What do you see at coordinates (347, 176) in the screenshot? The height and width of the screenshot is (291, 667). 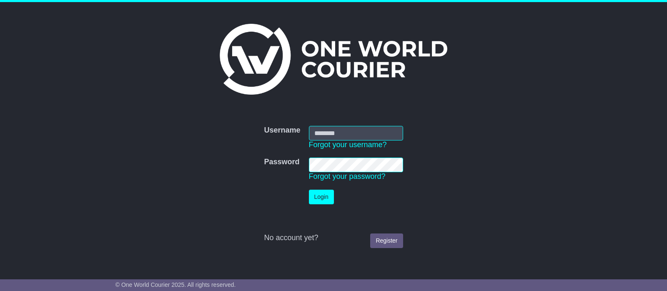 I see `a: Forgot your password?` at bounding box center [347, 176].